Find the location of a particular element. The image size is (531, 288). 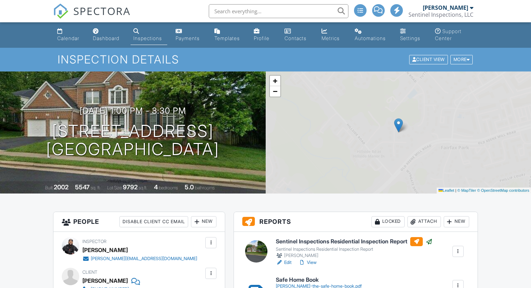

div: Metrics is located at coordinates (330, 38).